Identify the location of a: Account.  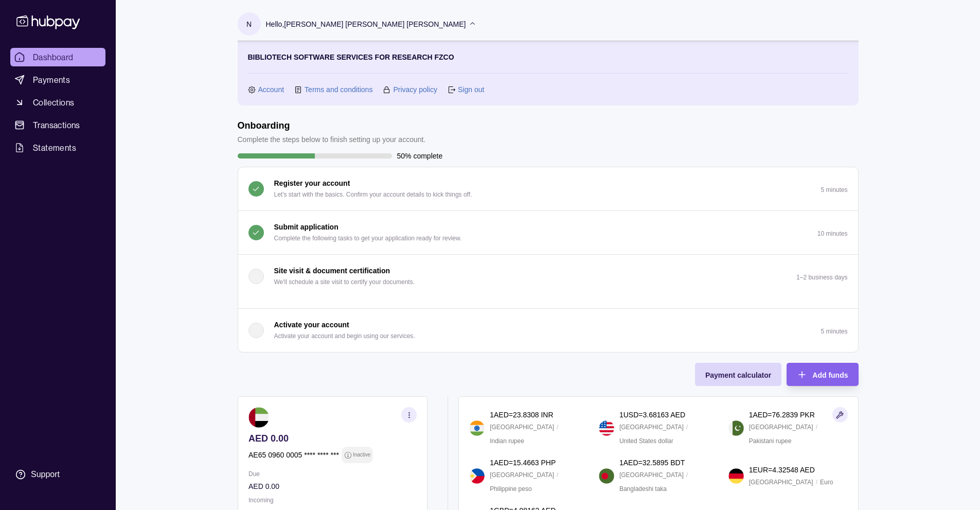
(271, 89).